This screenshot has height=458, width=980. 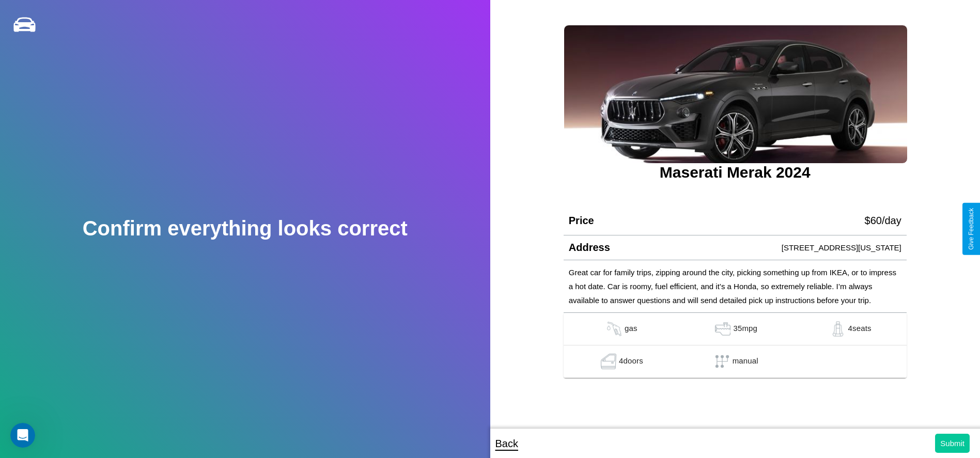 What do you see at coordinates (971, 229) in the screenshot?
I see `div: Give Feedback` at bounding box center [971, 229].